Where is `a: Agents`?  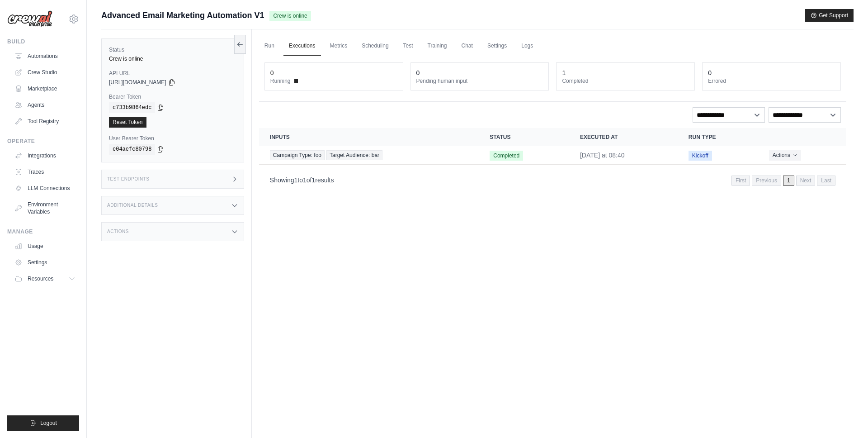 a: Agents is located at coordinates (45, 104).